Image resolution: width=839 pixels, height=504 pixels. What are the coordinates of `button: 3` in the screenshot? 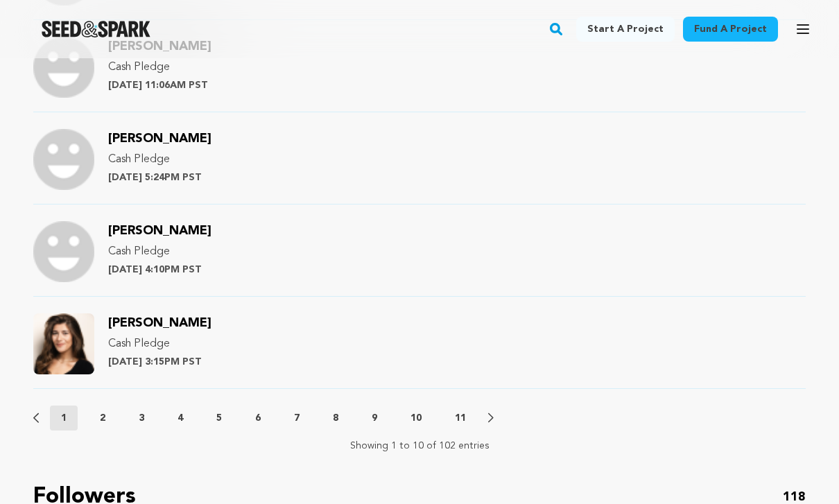 It's located at (141, 418).